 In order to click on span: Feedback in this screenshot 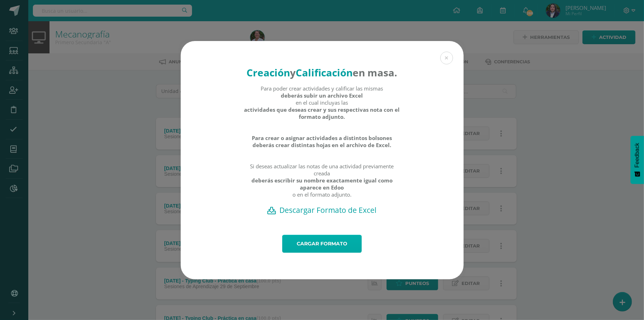, I will do `click(637, 155)`.